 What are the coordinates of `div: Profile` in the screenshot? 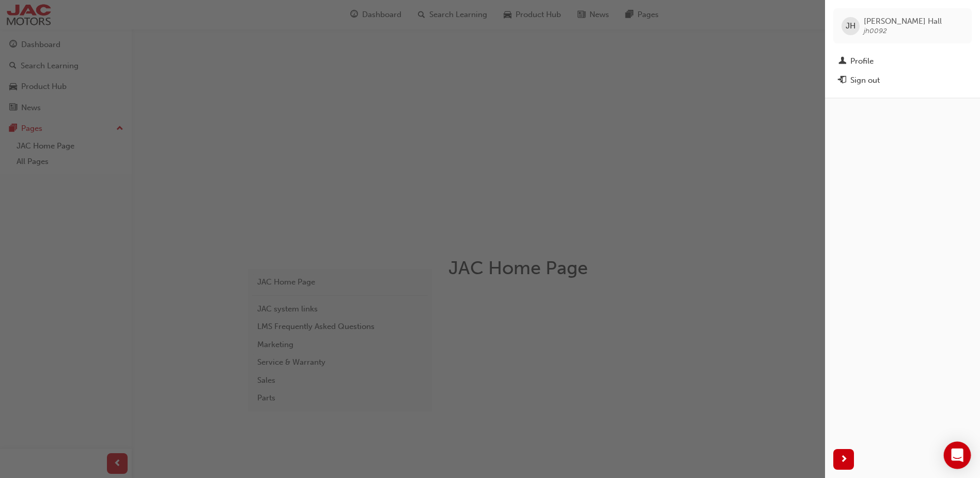 It's located at (862, 61).